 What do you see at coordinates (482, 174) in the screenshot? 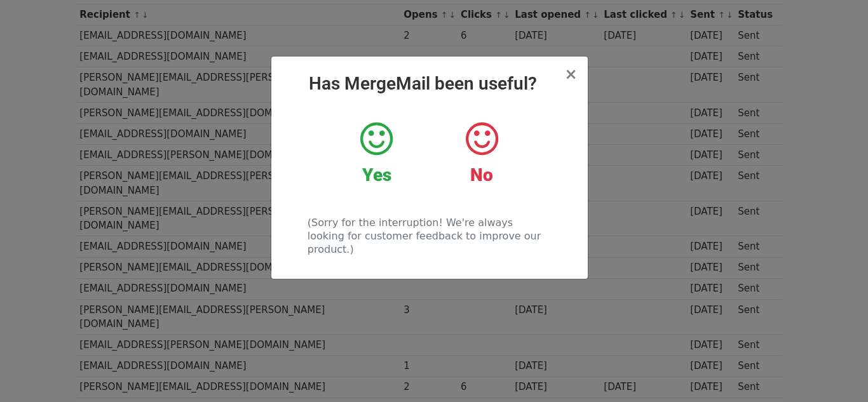
I see `strong: No` at bounding box center [482, 174].